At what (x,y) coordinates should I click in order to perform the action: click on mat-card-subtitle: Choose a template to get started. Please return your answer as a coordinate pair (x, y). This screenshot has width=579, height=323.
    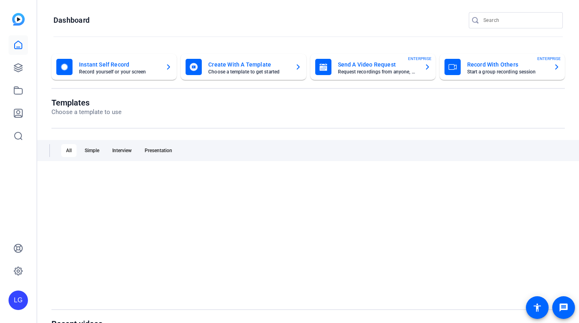
    Looking at the image, I should click on (248, 72).